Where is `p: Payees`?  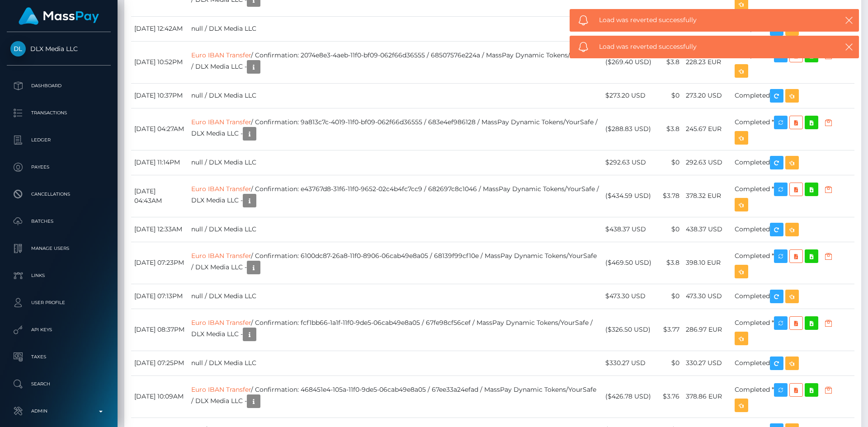
p: Payees is located at coordinates (59, 167).